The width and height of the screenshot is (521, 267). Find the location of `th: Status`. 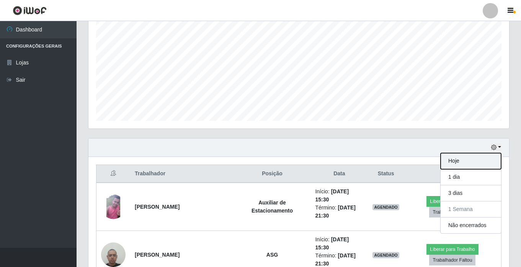

th: Status is located at coordinates (386, 174).